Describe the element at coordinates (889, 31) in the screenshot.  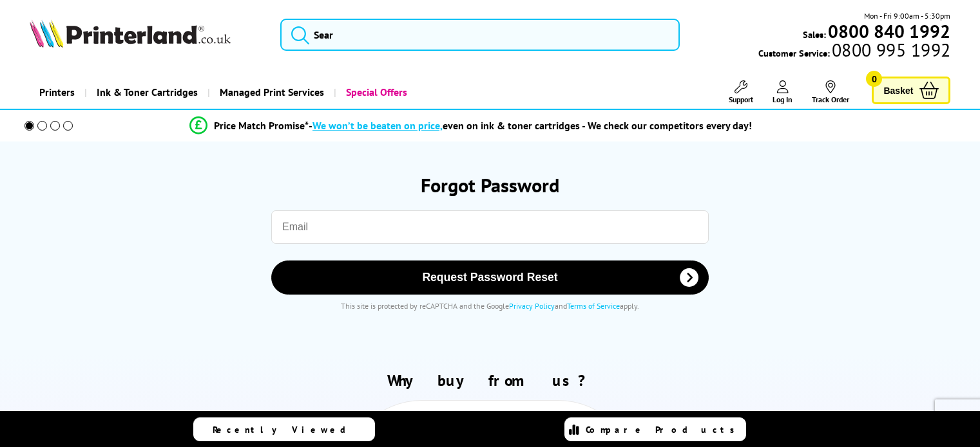
I see `b: 0800 840 1992` at that location.